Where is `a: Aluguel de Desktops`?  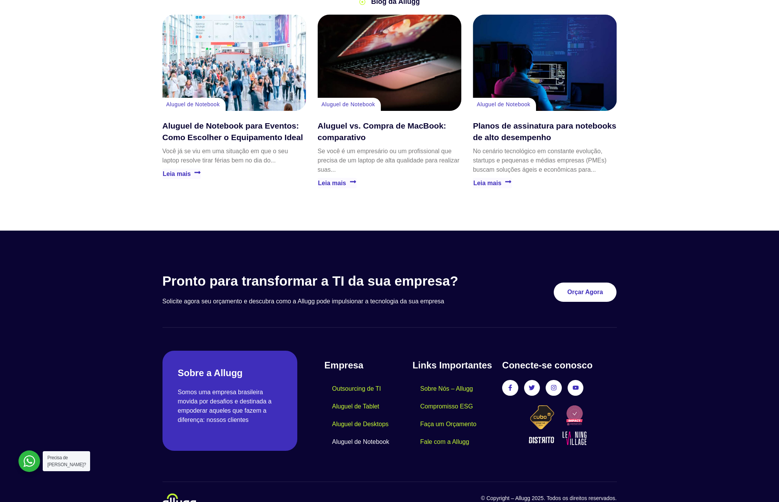 a: Aluguel de Desktops is located at coordinates (360, 425).